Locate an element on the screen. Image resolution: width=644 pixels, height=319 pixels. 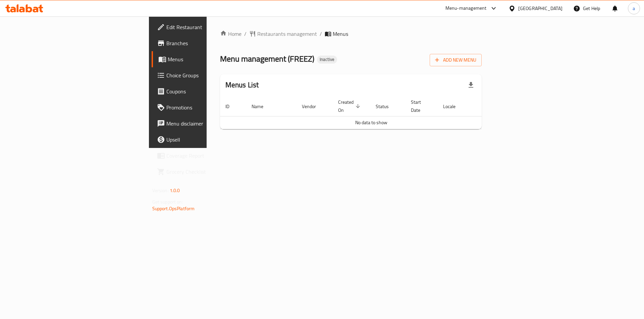
span: Edit Restaurant is located at coordinates (208, 27).